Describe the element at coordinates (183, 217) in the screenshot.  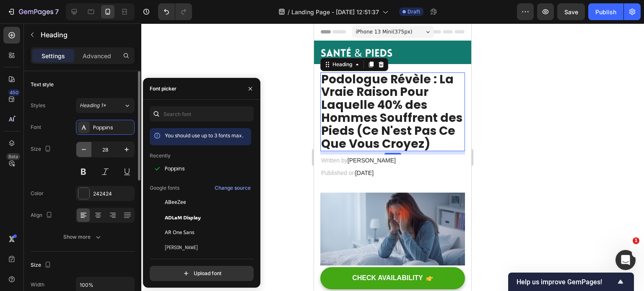
I see `span: ADLaM Display` at that location.